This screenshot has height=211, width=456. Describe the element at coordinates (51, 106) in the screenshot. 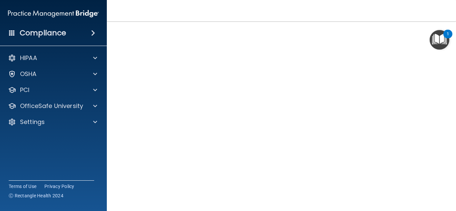

I see `p: OfficeSafe University` at that location.